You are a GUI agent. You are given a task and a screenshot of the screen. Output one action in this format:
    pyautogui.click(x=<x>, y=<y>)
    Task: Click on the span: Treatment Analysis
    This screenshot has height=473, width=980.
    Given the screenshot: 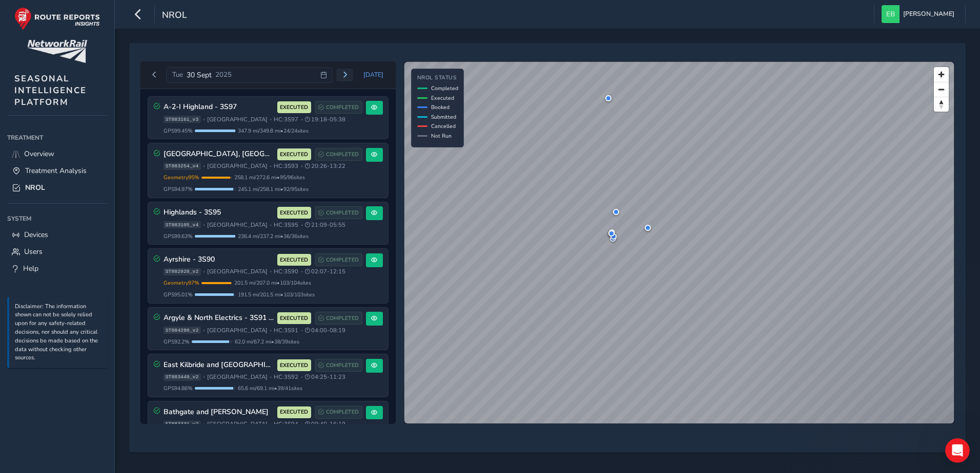 What is the action you would take?
    pyautogui.click(x=56, y=170)
    